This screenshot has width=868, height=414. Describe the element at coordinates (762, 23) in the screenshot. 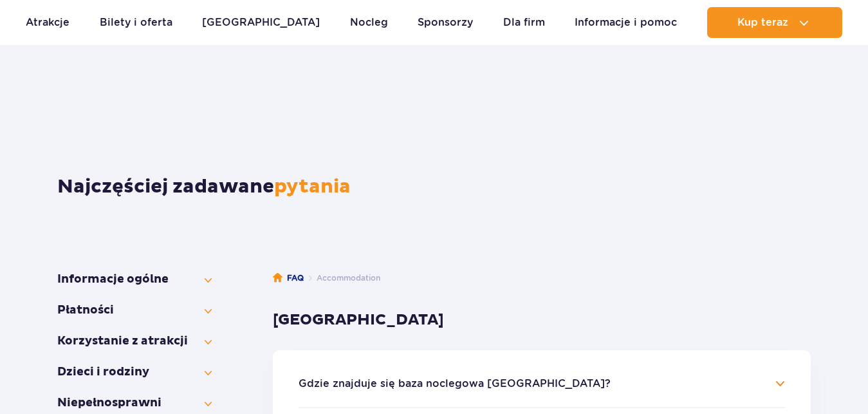

I see `span: Kup teraz` at that location.